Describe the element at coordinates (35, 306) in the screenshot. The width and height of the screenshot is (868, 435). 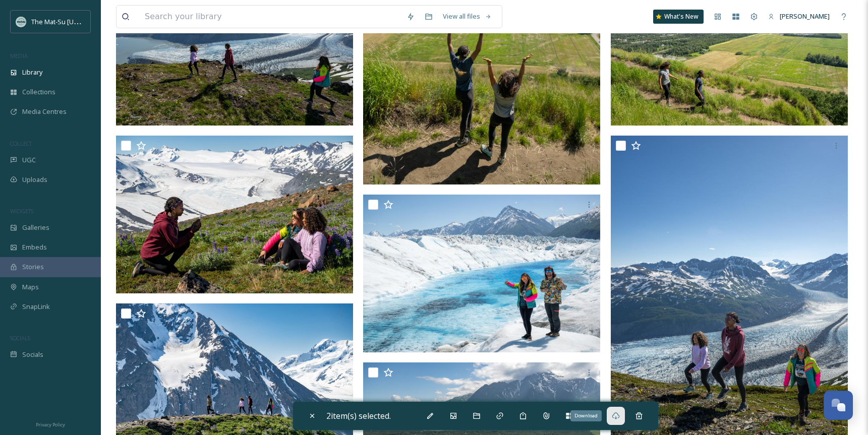
I see `span: SnapLink` at that location.